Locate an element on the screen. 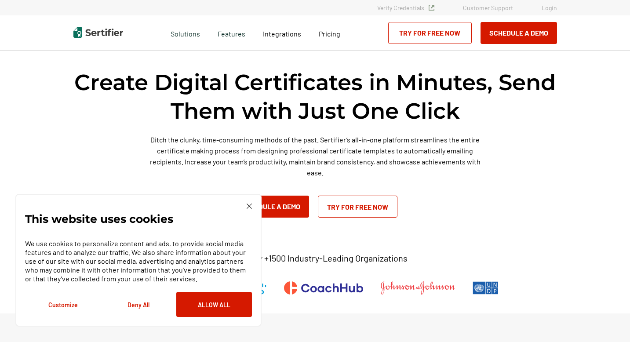 The image size is (630, 342). button: Allow All is located at coordinates (214, 304).